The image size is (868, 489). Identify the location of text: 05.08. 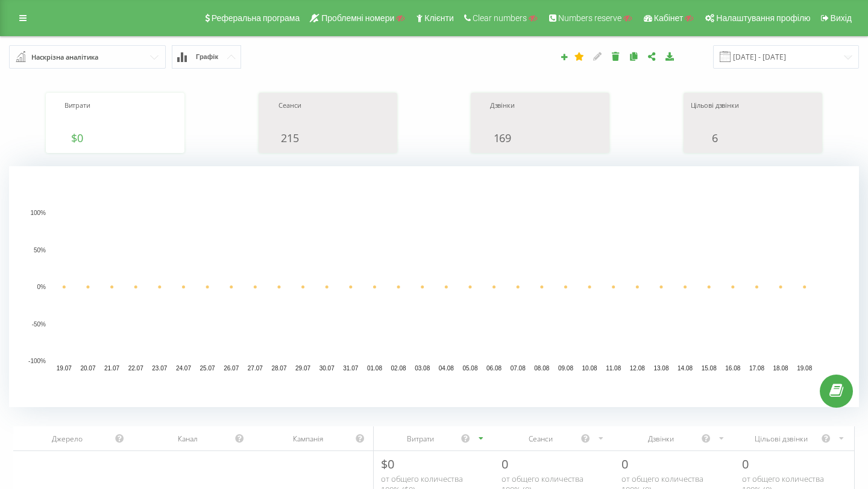
(470, 368).